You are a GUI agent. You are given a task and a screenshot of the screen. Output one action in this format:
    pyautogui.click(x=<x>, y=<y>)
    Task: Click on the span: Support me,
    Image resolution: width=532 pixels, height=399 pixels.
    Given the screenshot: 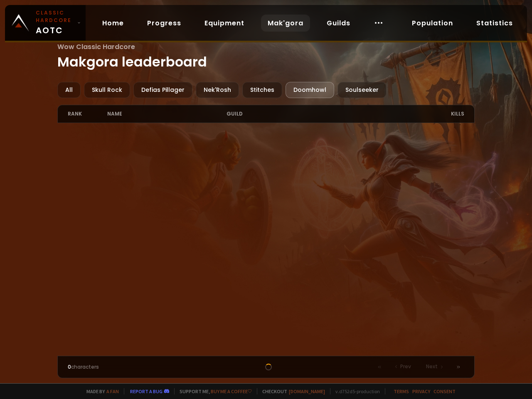 What is the action you would take?
    pyautogui.click(x=213, y=391)
    